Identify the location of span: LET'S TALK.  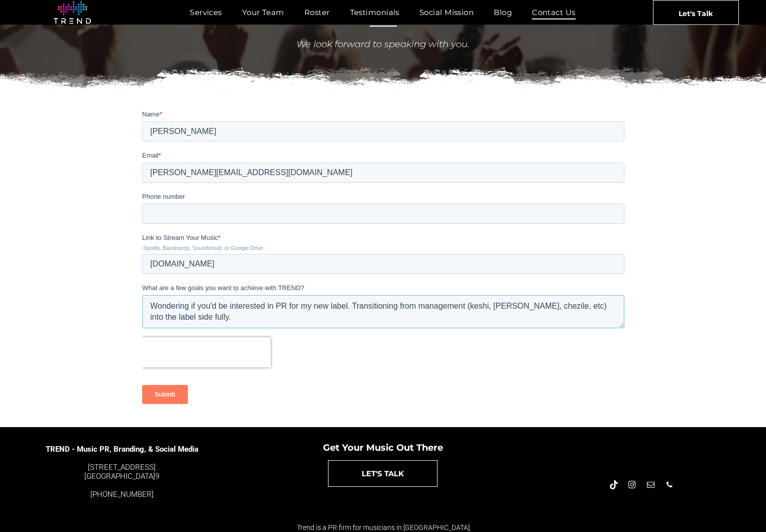
(383, 474).